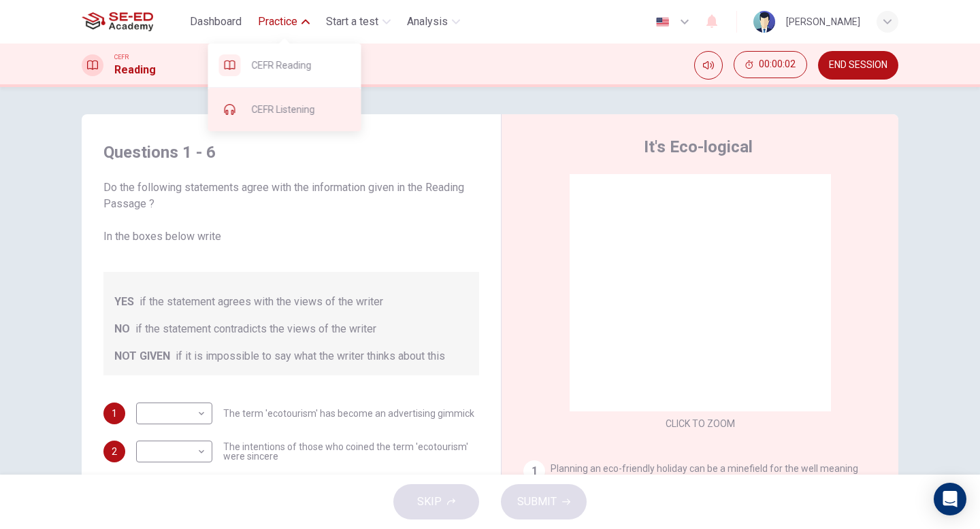 This screenshot has height=529, width=980. I want to click on img: en, so click(662, 22).